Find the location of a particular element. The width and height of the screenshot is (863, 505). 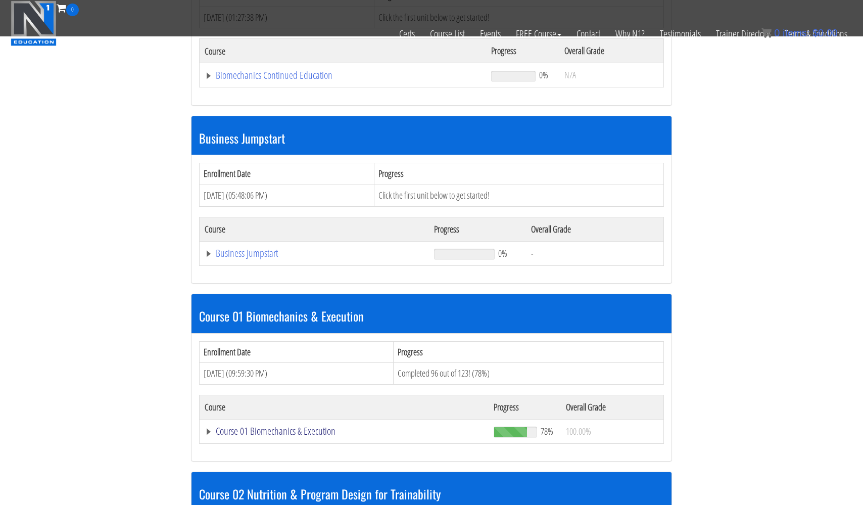

a: 0 is located at coordinates (68, 8).